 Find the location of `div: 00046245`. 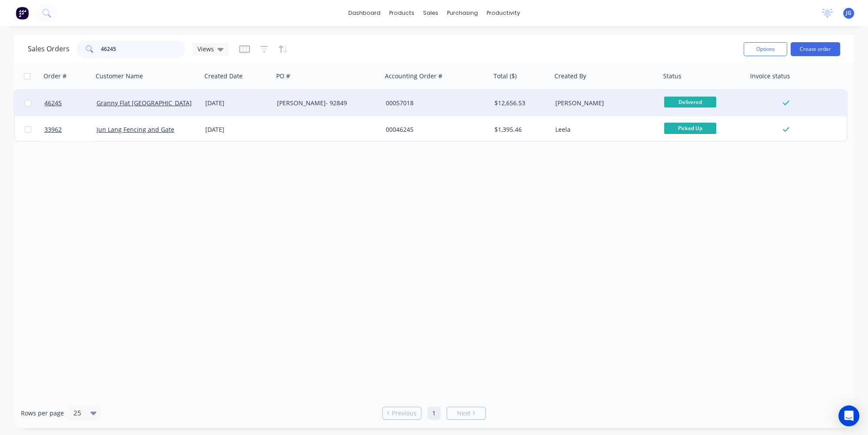

div: 00046245 is located at coordinates (434, 129).